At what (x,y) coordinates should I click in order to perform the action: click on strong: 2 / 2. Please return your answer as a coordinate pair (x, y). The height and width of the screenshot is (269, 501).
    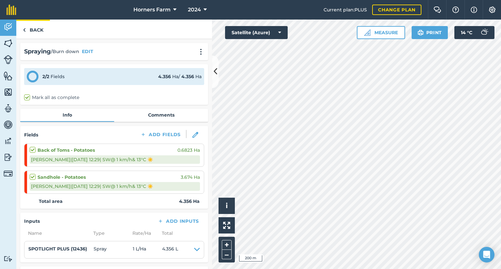
    Looking at the image, I should click on (46, 77).